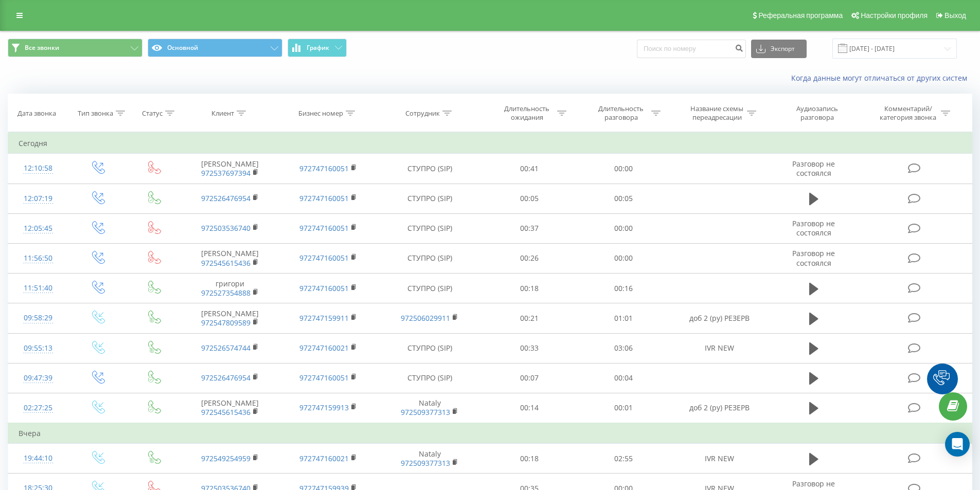 The image size is (980, 490). I want to click on div: Дата звонка, so click(36, 113).